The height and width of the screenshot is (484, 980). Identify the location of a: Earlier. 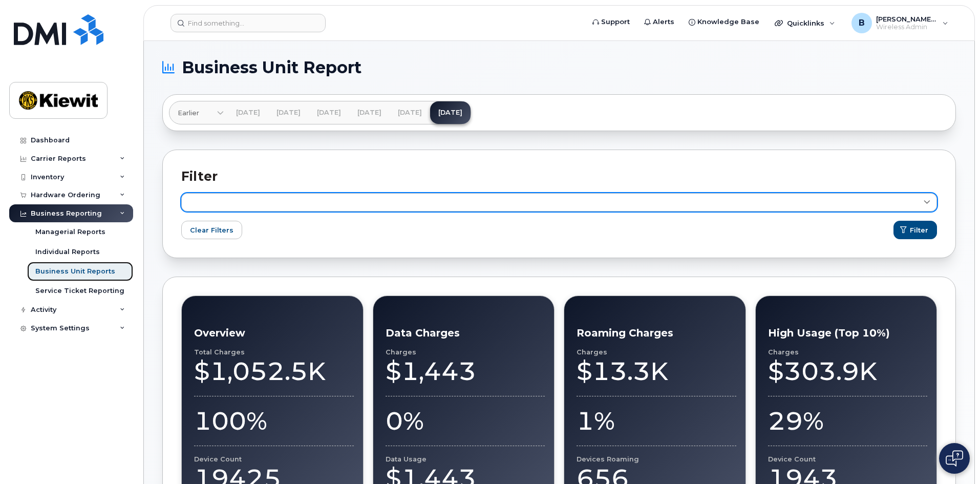
(197, 113).